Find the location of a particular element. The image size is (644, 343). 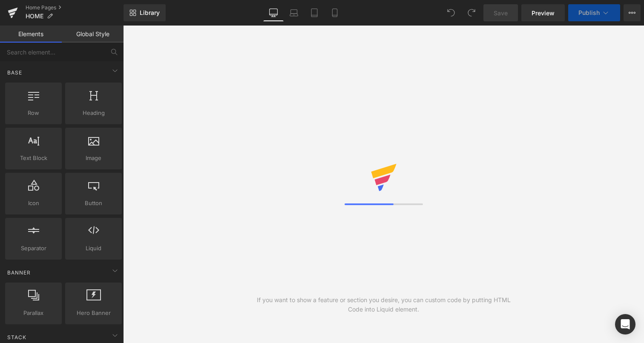

span: Icon is located at coordinates (33, 203).